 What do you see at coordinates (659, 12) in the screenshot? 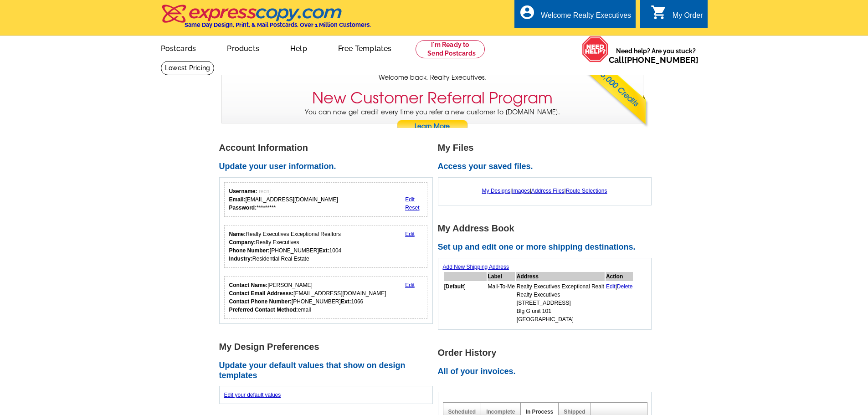
I see `i: shopping_cart` at bounding box center [659, 12].